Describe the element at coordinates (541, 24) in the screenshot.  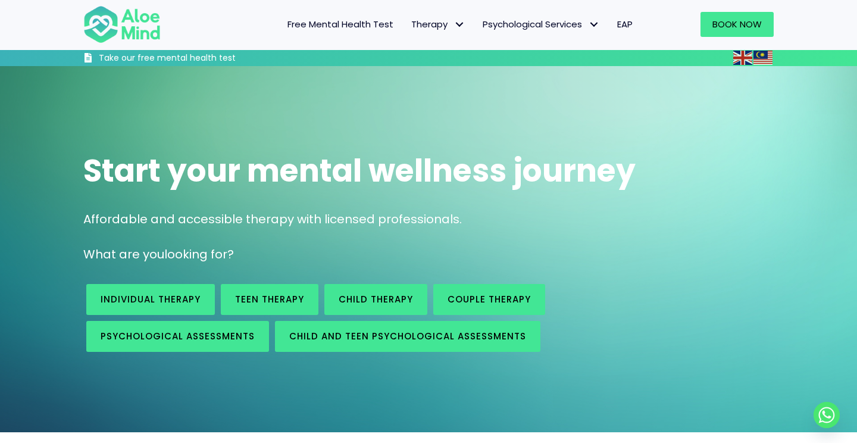
I see `a: Psychological ServicesPsychological Services: submenu` at that location.